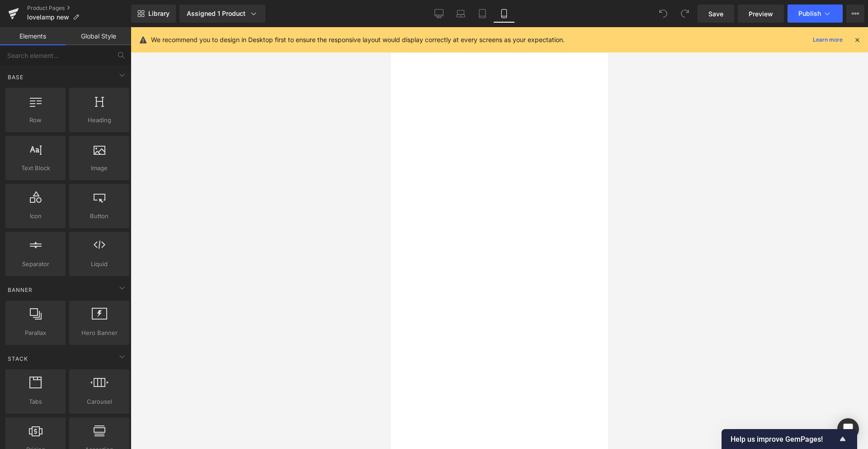  Describe the element at coordinates (685, 14) in the screenshot. I see `button: Redo` at that location.